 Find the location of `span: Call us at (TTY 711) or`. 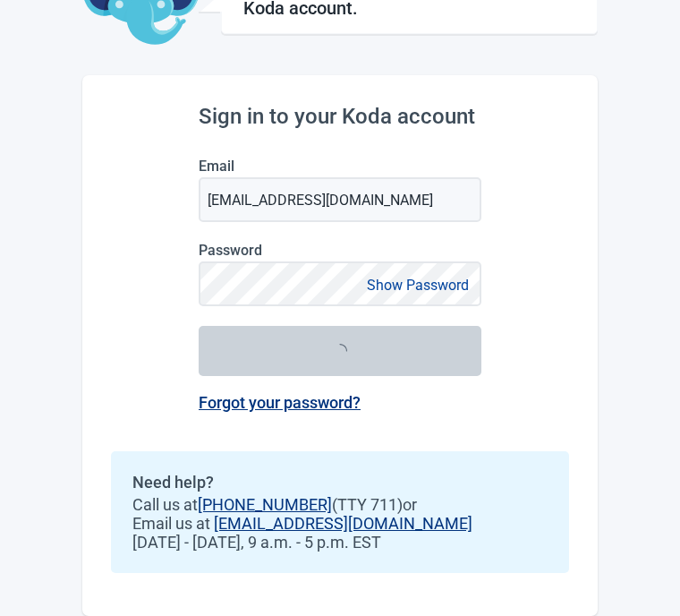

span: Call us at (TTY 711) or is located at coordinates (340, 504).